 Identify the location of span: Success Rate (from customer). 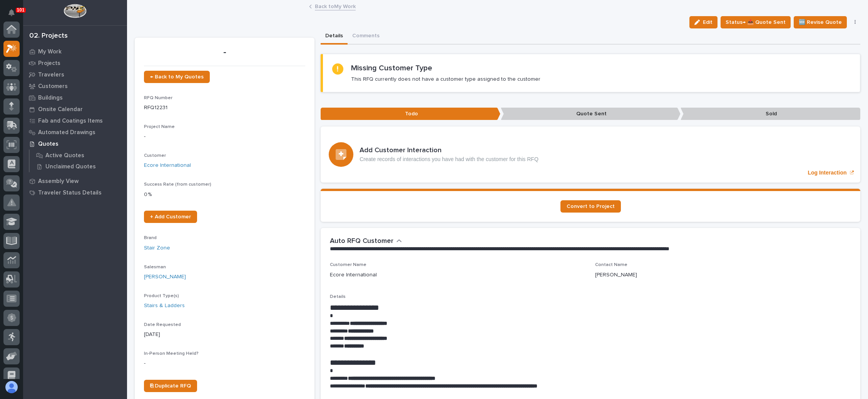
(177, 185).